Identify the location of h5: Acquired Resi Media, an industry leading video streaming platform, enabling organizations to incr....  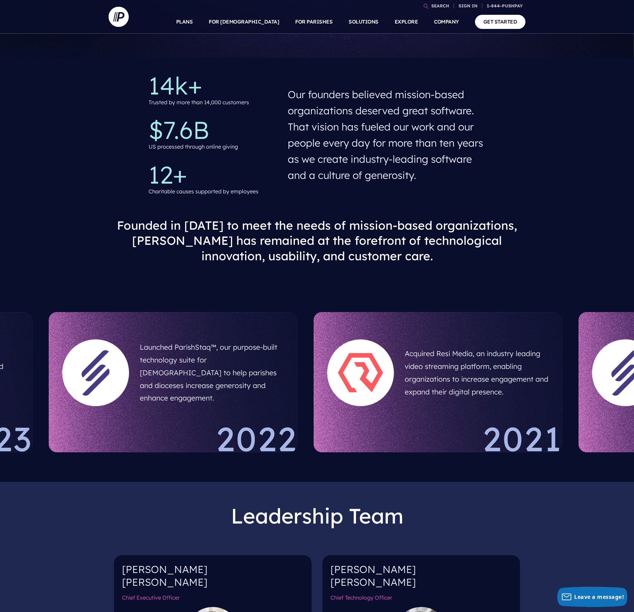
(477, 372).